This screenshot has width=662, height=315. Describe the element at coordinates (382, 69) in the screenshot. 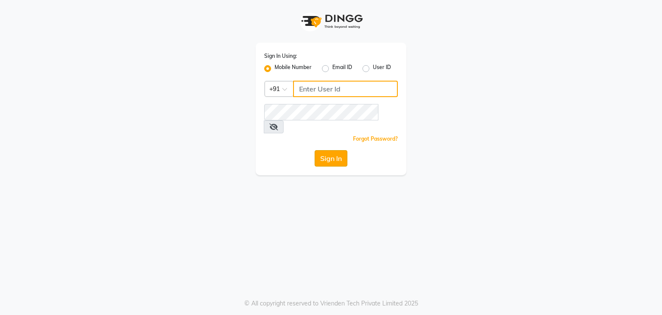

I see `label: User ID` at that location.